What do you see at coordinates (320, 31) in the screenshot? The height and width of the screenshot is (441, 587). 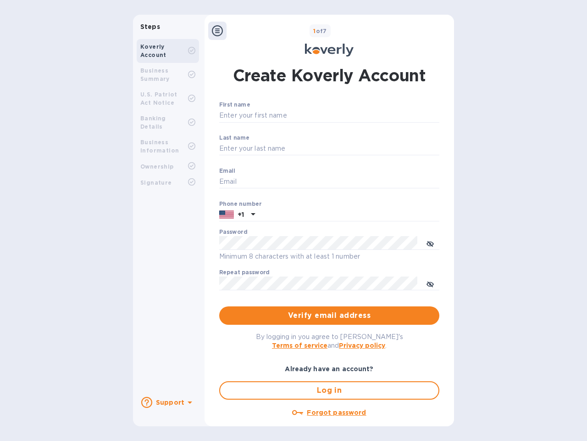 I see `b: of 7` at bounding box center [320, 31].